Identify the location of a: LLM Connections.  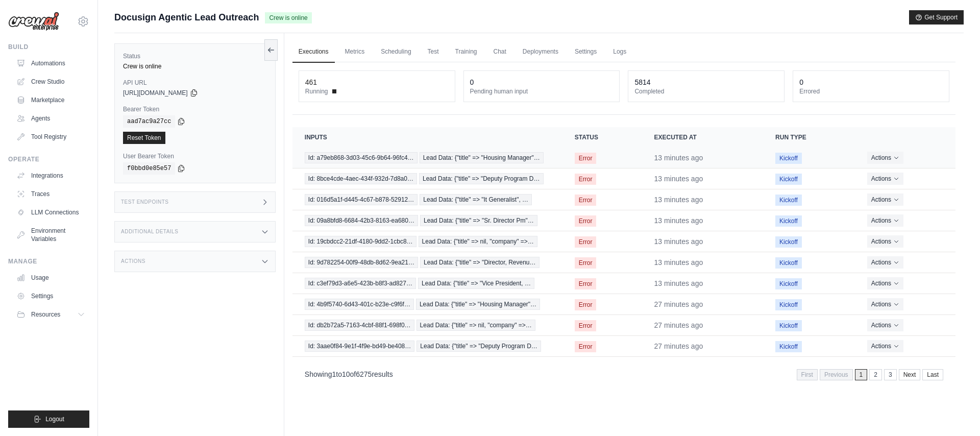
(50, 213).